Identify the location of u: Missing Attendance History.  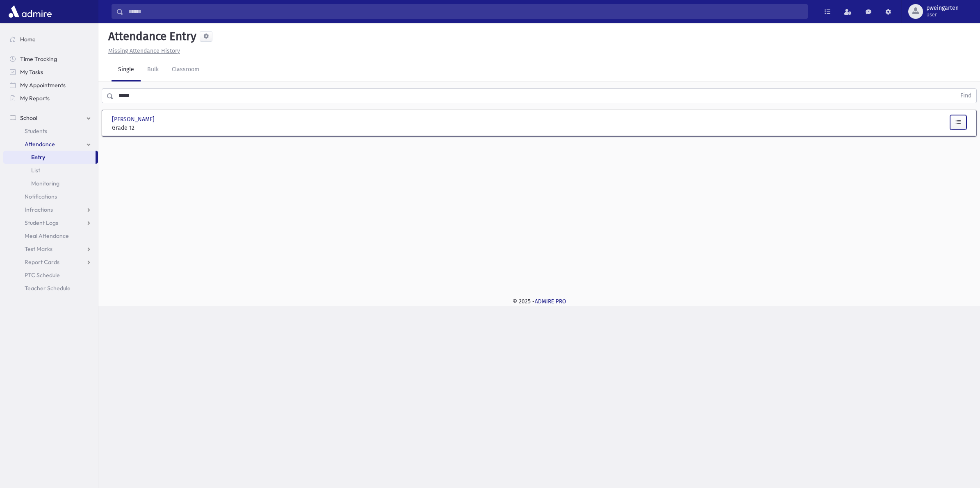
(144, 51).